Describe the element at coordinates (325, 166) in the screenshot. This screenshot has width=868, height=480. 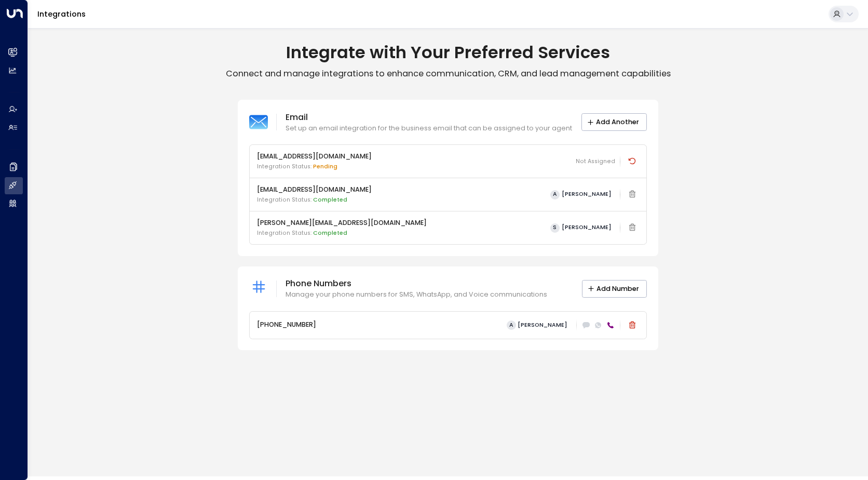
I see `span: pending` at that location.